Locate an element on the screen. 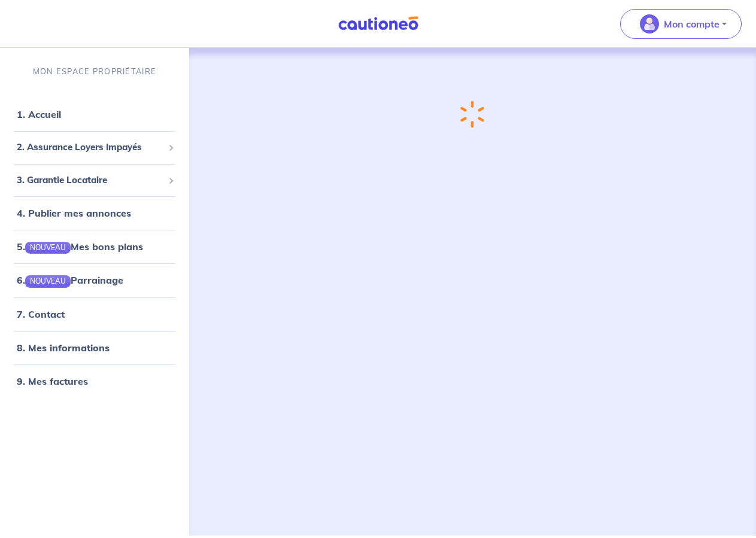 The width and height of the screenshot is (756, 538). a: 6.NOUVEAUParrainage is located at coordinates (70, 280).